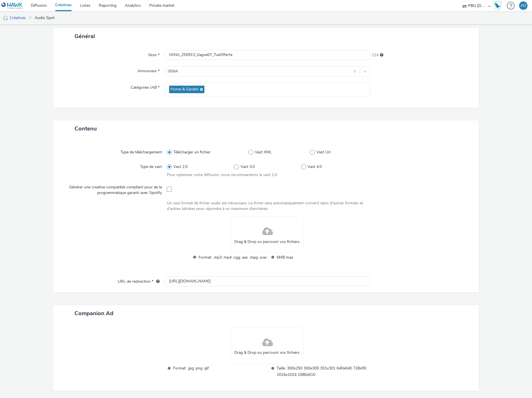  What do you see at coordinates (154, 54) in the screenshot?
I see `label: Nom *` at bounding box center [154, 54].